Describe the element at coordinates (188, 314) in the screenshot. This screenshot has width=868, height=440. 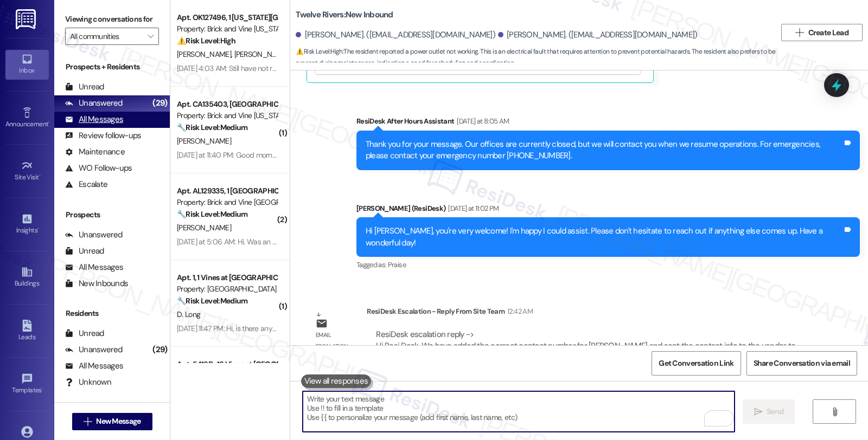
I see `span: D. Long` at that location.